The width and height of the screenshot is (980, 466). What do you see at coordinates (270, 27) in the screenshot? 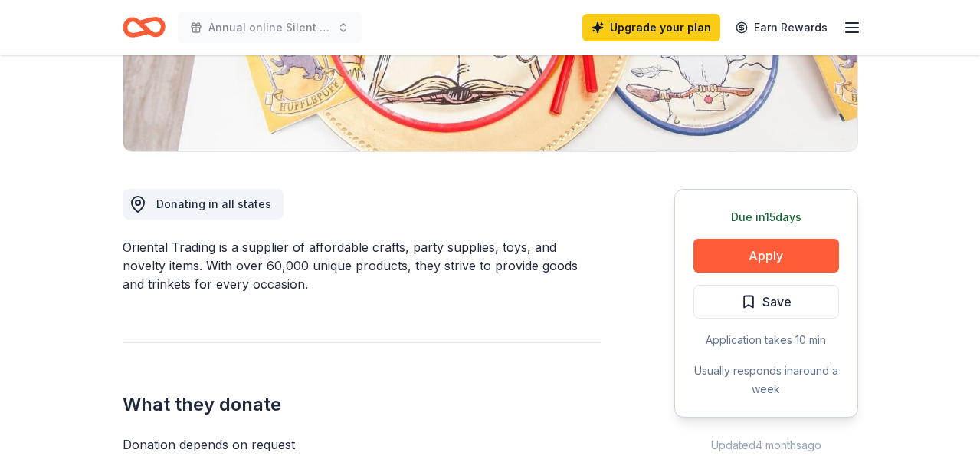
I see `span: Annual online Silent Auction` at bounding box center [270, 27].